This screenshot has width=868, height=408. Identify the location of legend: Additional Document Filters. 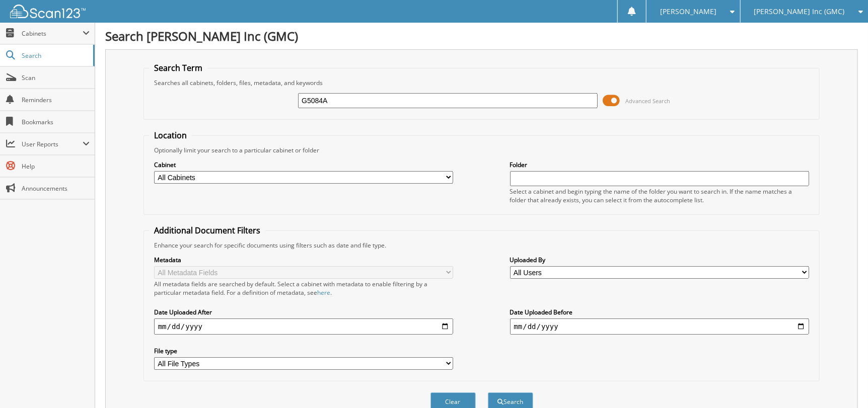
(207, 230).